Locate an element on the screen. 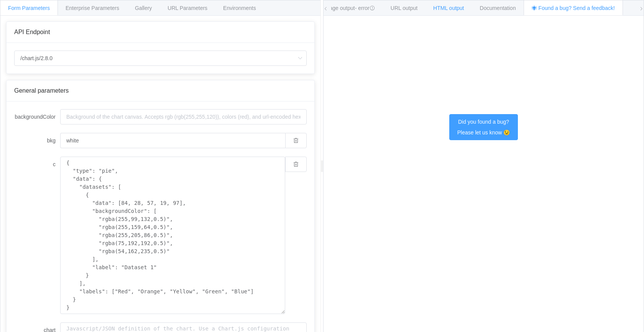  span: API Endpoint is located at coordinates (32, 32).